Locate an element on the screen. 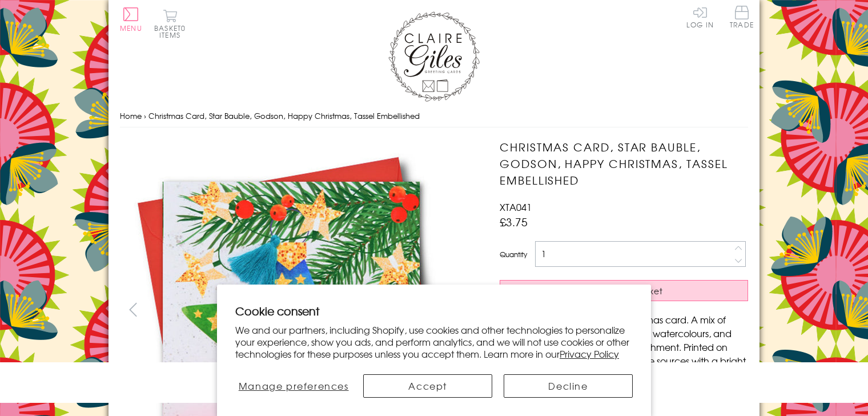  a: Trade is located at coordinates (742, 17).